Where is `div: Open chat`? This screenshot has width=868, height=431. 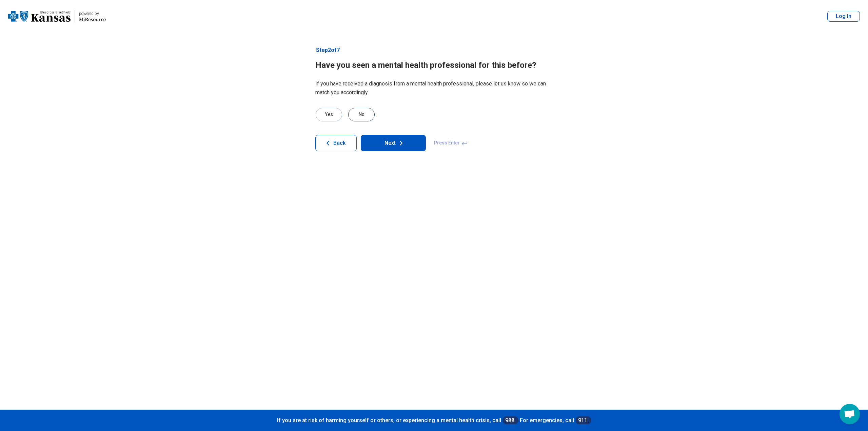 div: Open chat is located at coordinates (849, 414).